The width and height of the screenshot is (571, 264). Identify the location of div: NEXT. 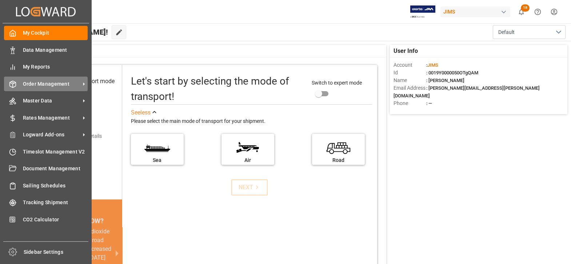
(250, 187).